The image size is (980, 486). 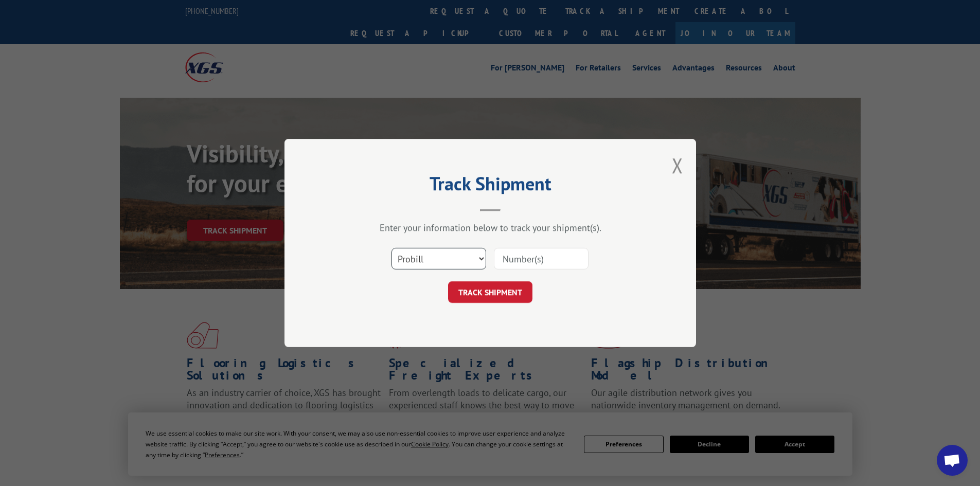 I want to click on input: Number(s), so click(x=541, y=259).